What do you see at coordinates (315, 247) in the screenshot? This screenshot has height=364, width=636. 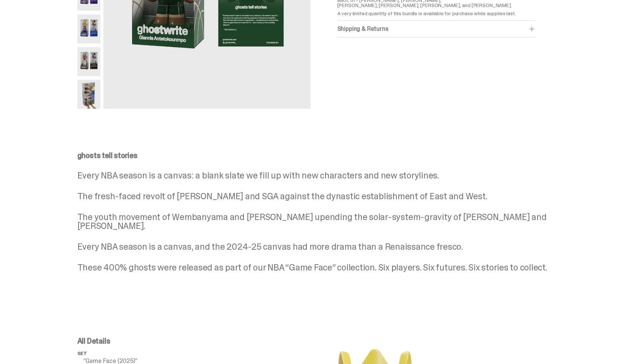 I see `p: Every NBA season is a canvas, and the 2024-25 canvas had more drama than a Renaissance fresco.` at bounding box center [315, 247].